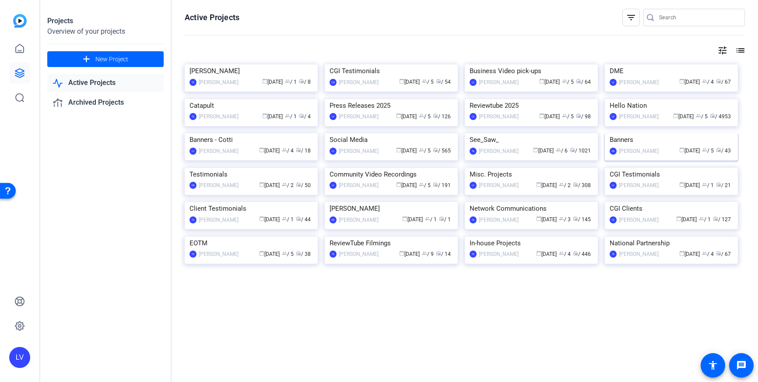  I want to click on div: Press Releases 2025, so click(391, 106).